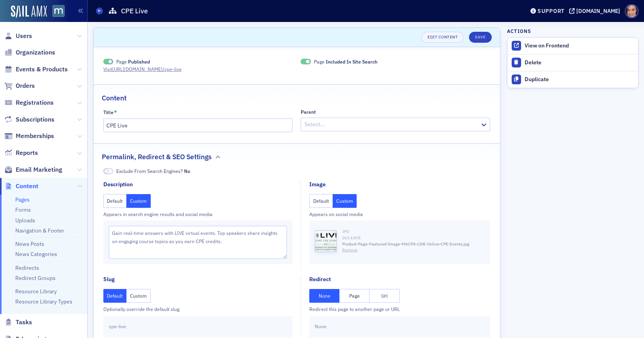  Describe the element at coordinates (580, 80) in the screenshot. I see `div: Duplicate` at that location.